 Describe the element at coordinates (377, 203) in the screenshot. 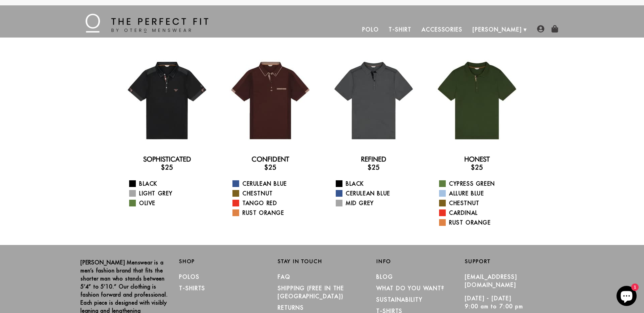

I see `a: Mid Grey` at that location.